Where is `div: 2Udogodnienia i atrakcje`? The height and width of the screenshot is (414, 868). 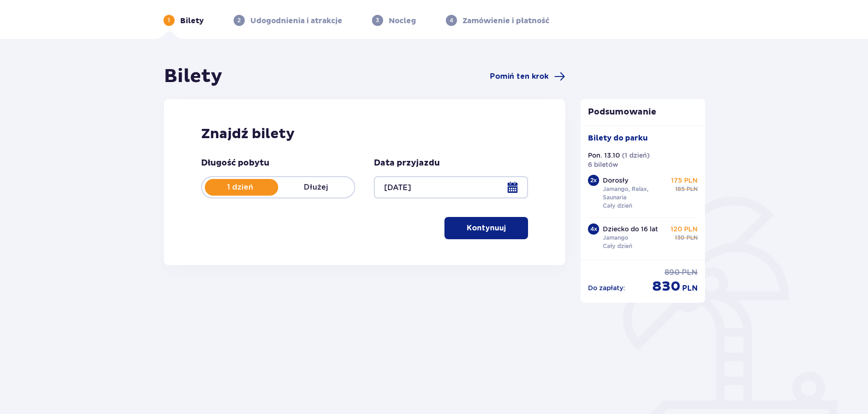 div: 2Udogodnienia i atrakcje is located at coordinates (288, 20).